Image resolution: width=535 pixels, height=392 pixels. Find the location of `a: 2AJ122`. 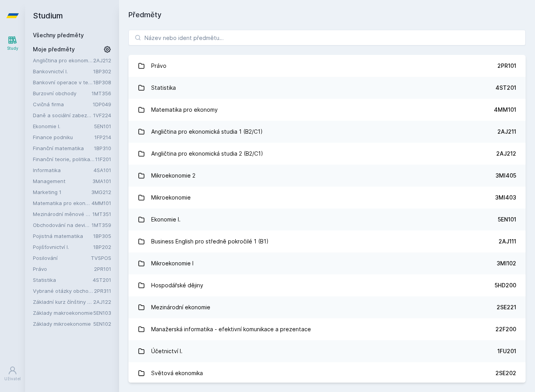

a: 2AJ122 is located at coordinates (102, 301).